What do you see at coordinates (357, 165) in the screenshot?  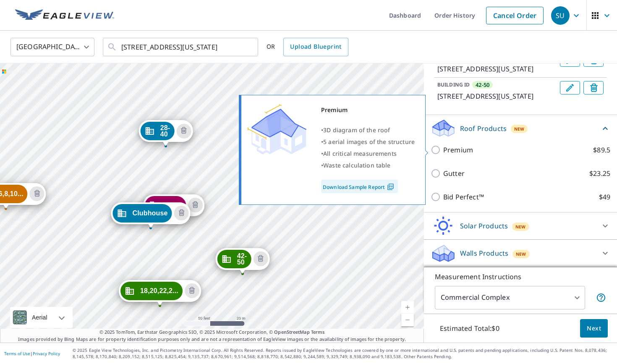 I see `span: Waste calculation table` at bounding box center [357, 165].